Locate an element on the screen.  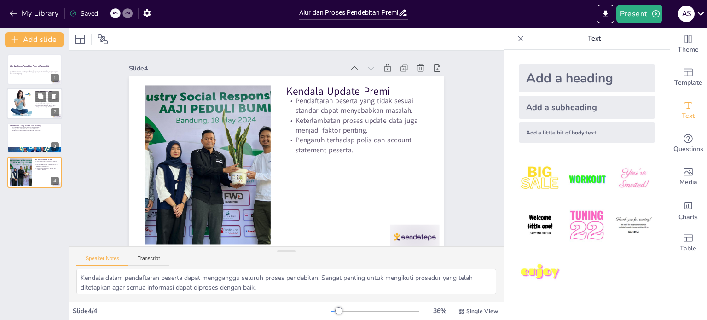
p: Bank mengirimkan laporan status transaksi kepada Taspen Life. is located at coordinates (47, 103).